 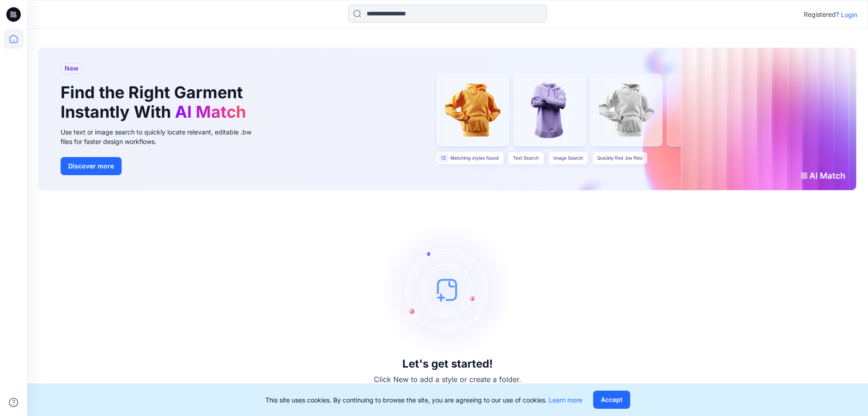 What do you see at coordinates (566, 400) in the screenshot?
I see `a: Learn more` at bounding box center [566, 400].